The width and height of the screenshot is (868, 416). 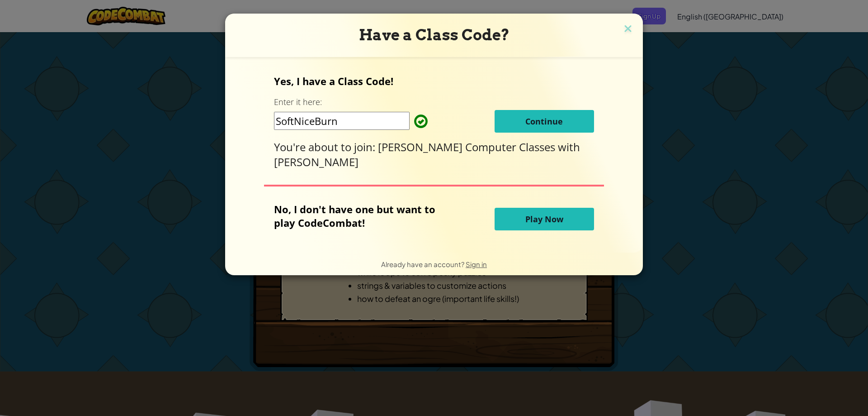 I want to click on button: Continue, so click(x=545, y=122).